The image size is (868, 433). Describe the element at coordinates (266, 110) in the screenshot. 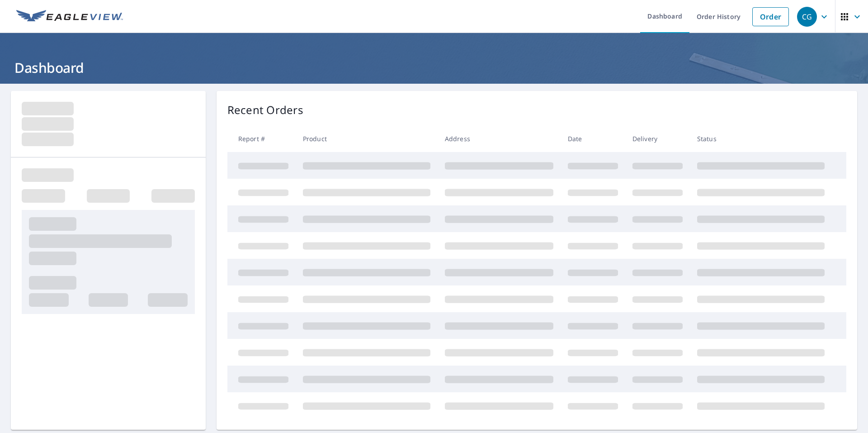

I see `p: Recent Orders` at that location.